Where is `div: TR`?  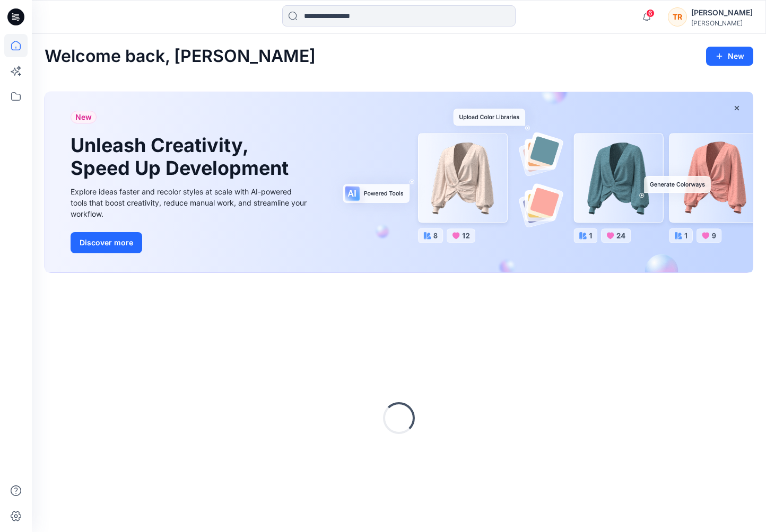 div: TR is located at coordinates (677, 17).